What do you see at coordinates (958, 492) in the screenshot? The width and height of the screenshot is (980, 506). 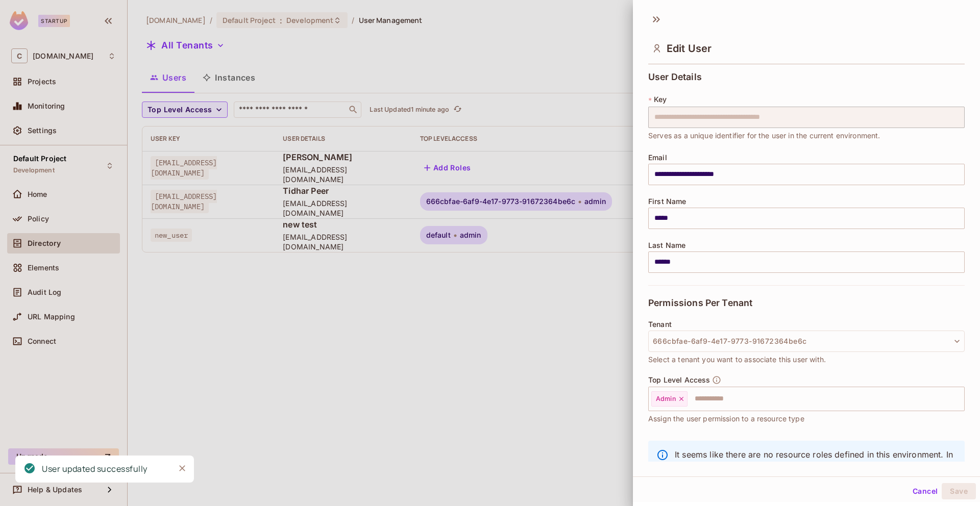 I see `button: Save` at bounding box center [958, 492].